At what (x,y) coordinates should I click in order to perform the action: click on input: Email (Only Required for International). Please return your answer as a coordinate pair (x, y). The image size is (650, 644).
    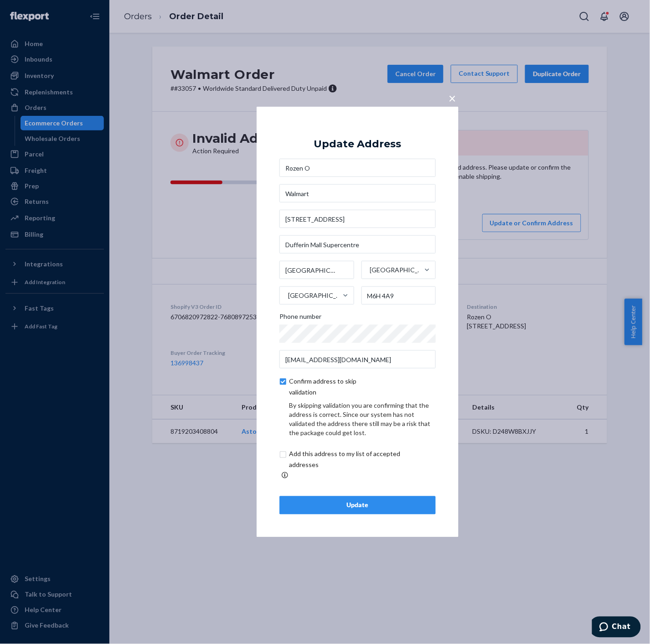
    Looking at the image, I should click on (358, 360).